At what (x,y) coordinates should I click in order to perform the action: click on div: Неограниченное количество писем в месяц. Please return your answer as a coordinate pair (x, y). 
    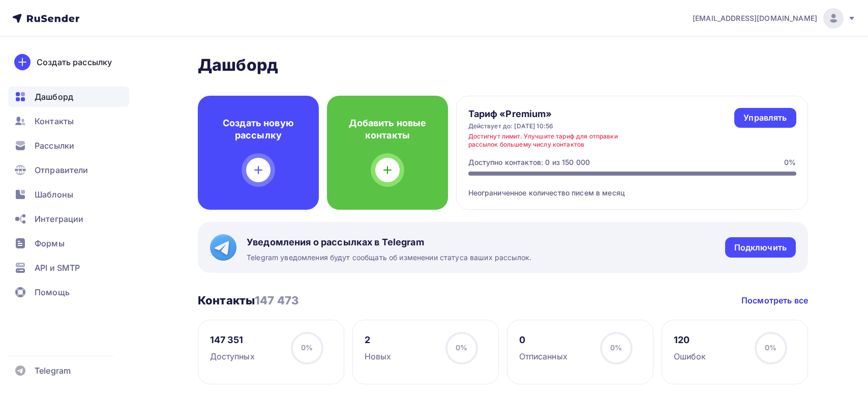
    Looking at the image, I should click on (632, 186).